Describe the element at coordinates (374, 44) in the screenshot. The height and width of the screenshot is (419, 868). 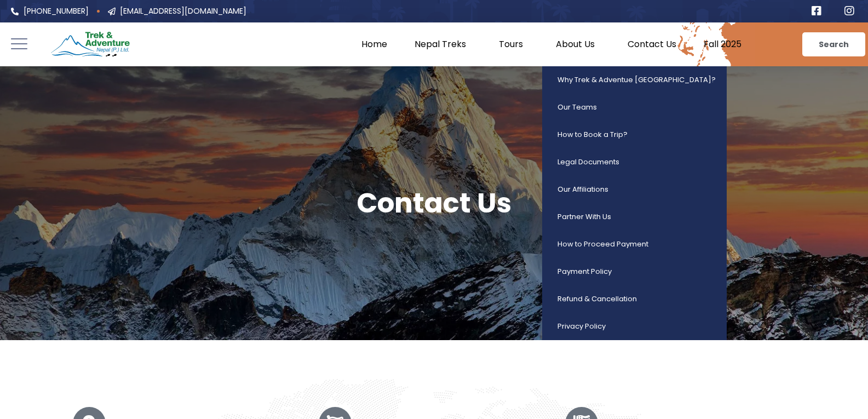
I see `a: Home` at that location.